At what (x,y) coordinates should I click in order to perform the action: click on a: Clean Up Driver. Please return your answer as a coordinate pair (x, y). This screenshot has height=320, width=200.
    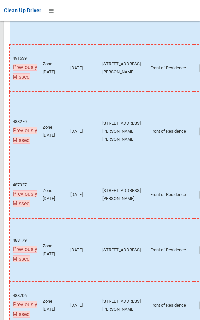
    Looking at the image, I should click on (23, 11).